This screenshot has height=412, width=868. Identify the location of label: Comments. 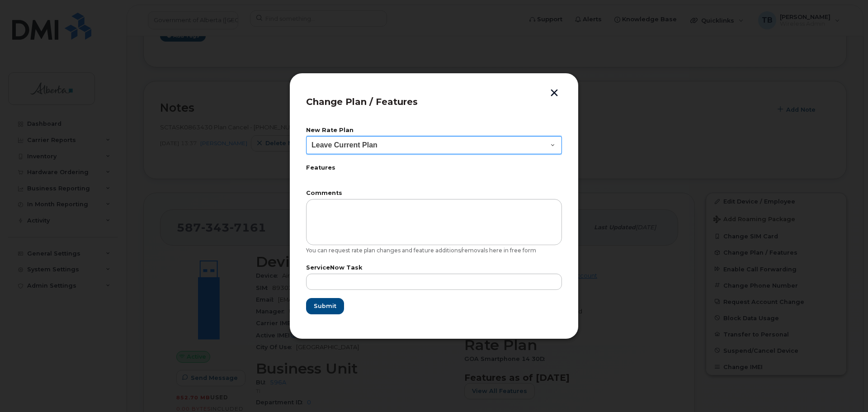
(434, 193).